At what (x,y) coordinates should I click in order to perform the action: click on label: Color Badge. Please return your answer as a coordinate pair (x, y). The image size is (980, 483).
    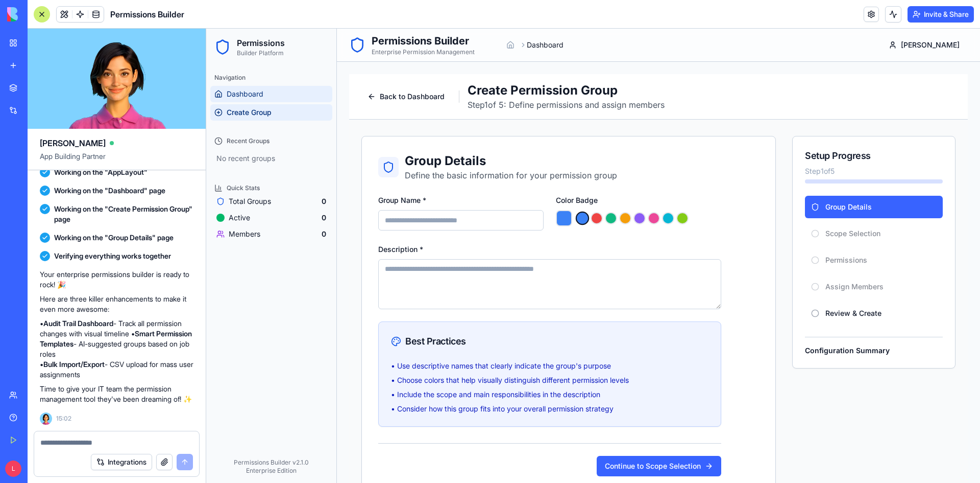
    Looking at the image, I should click on (371, 171).